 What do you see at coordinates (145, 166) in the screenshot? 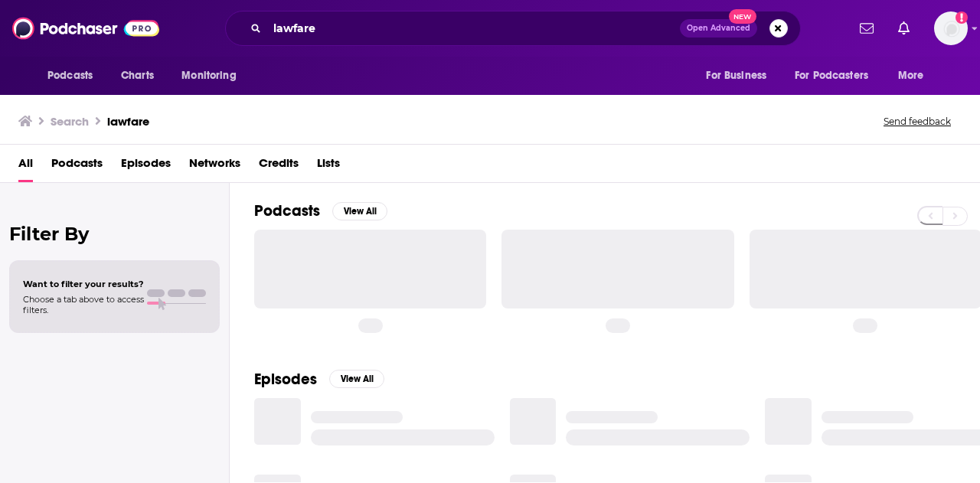
I see `a: Episodes` at bounding box center [145, 166].